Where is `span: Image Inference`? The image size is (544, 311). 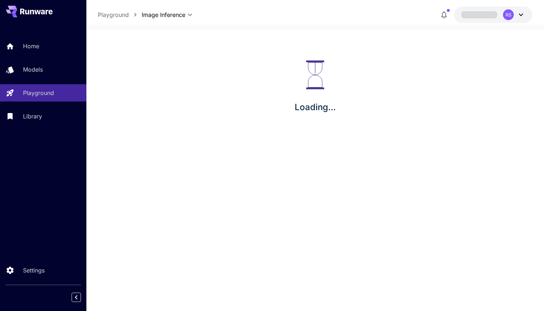 span: Image Inference is located at coordinates (163, 15).